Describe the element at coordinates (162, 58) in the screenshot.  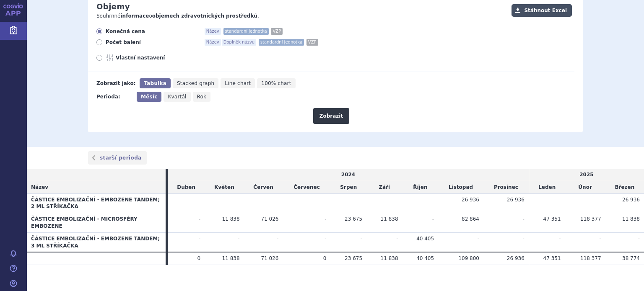
I see `span: Vlastní nastavení` at that location.